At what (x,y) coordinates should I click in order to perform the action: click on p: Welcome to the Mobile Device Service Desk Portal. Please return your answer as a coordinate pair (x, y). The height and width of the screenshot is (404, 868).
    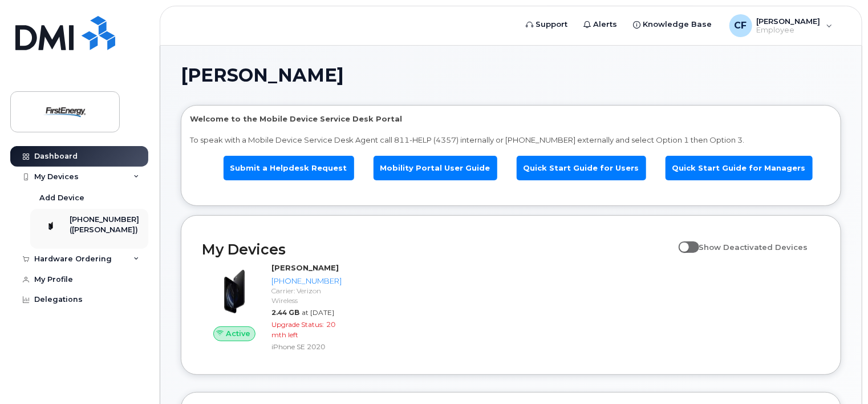
    Looking at the image, I should click on (511, 118).